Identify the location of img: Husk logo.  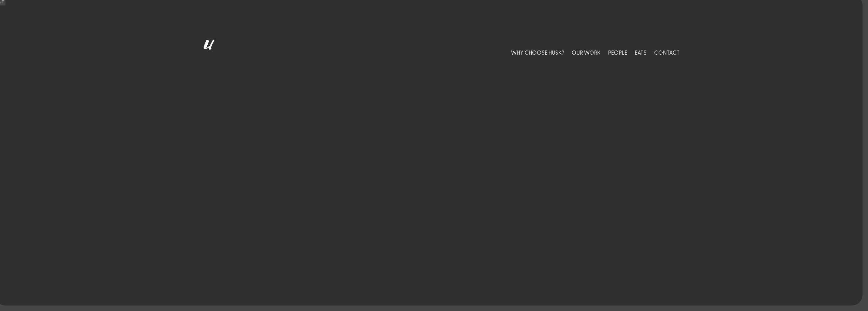
(208, 52).